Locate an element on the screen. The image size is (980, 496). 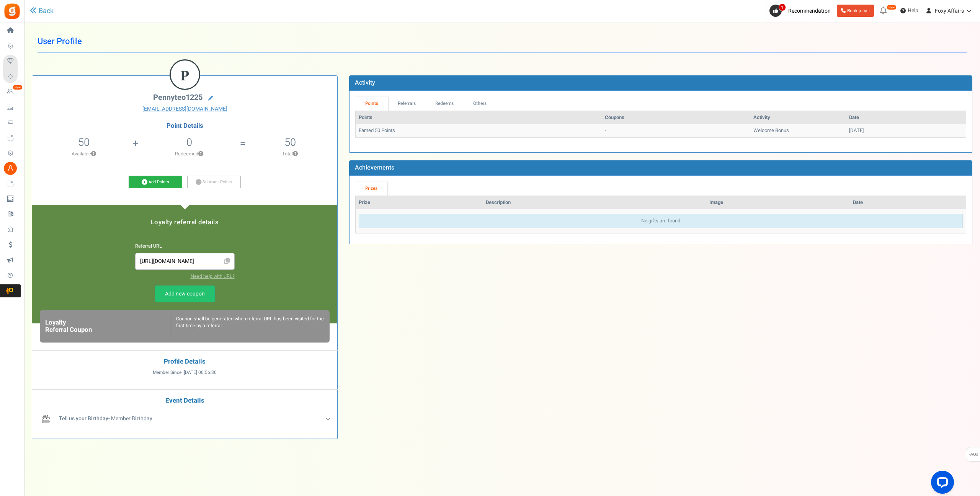
span: Click to Copy is located at coordinates (227, 261).